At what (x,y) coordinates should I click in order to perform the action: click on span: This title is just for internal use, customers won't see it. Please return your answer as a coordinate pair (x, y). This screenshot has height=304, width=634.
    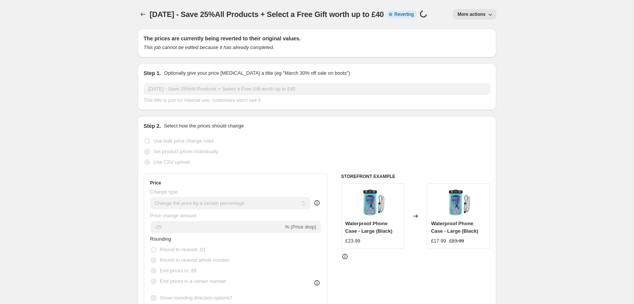
    Looking at the image, I should click on (202, 100).